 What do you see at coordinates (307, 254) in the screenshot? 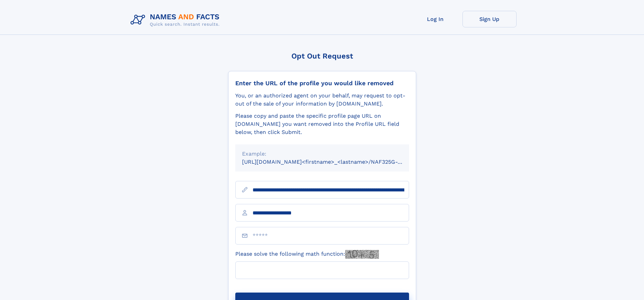
I see `label: Please solve the following math function:` at bounding box center [307, 254].